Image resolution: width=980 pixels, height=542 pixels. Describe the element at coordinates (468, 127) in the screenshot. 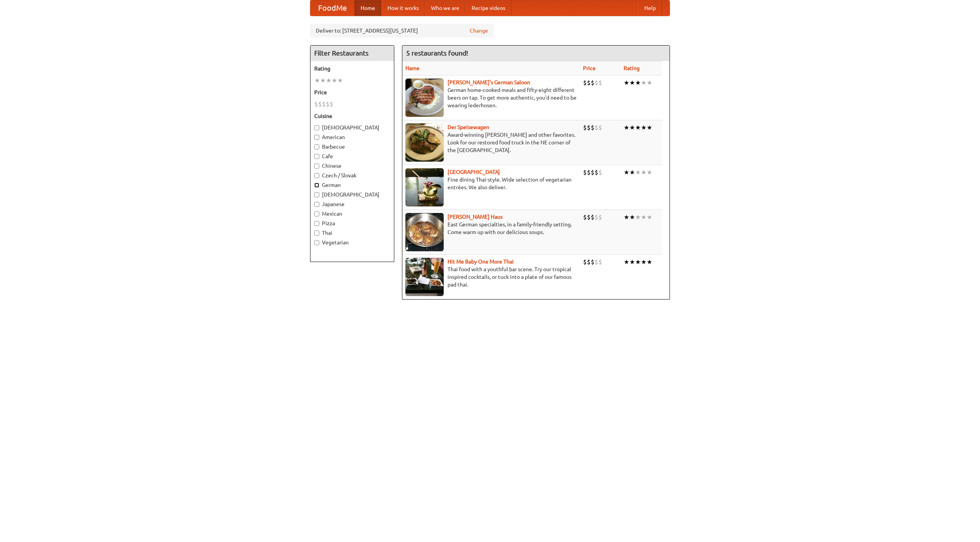

I see `b: Der Speisewagen` at that location.